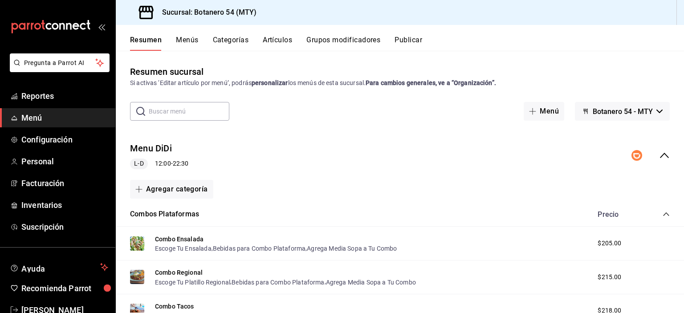  Describe the element at coordinates (431, 83) in the screenshot. I see `strong: Para cambios generales, ve a “Organización”.` at that location.